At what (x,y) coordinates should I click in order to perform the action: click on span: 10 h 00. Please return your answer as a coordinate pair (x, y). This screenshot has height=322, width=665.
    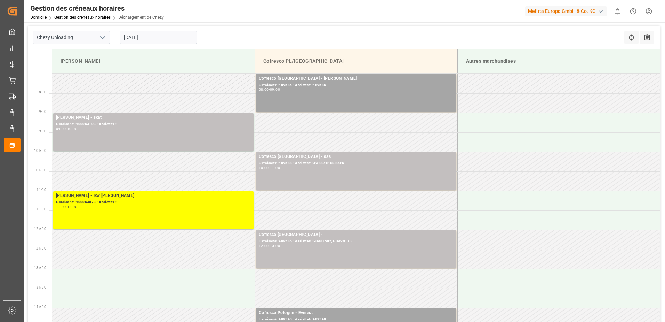
    Looking at the image, I should click on (40, 150).